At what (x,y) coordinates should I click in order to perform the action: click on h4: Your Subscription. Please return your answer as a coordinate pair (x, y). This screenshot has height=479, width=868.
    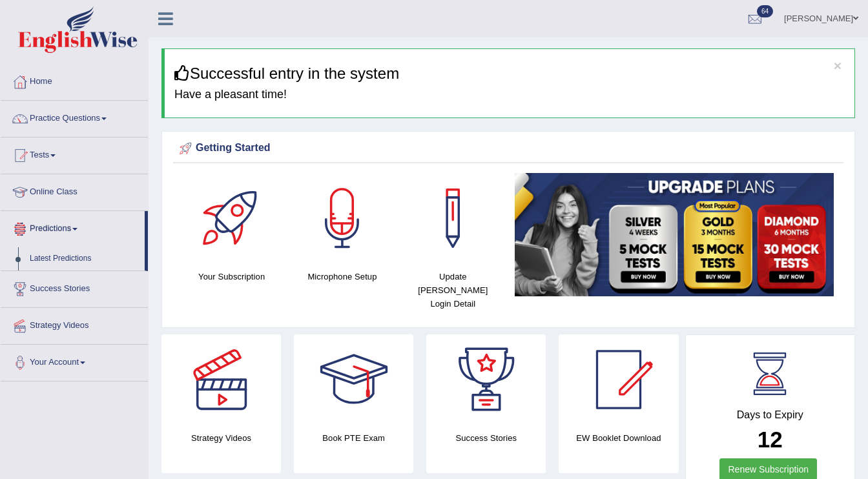
    Looking at the image, I should click on (231, 276).